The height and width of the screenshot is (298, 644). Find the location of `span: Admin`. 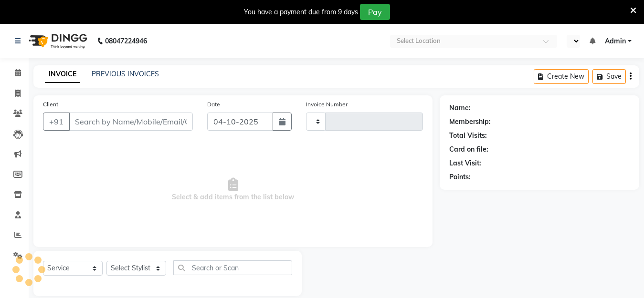

span: Admin is located at coordinates (615, 41).